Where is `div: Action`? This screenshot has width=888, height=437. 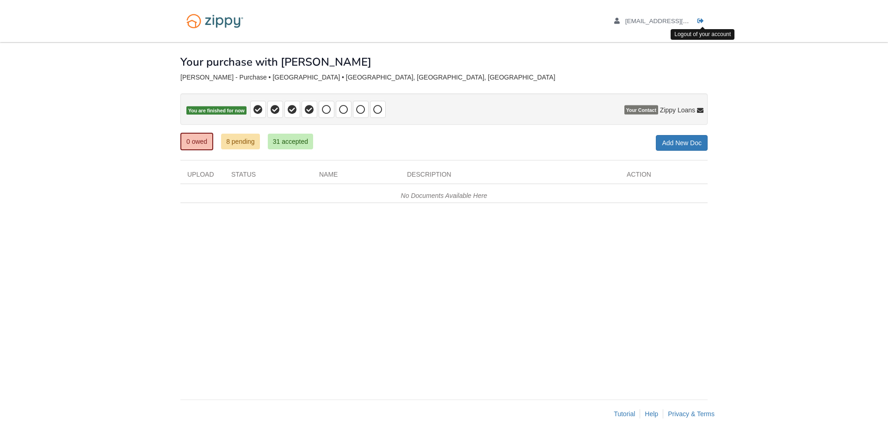
div: Action is located at coordinates (663, 177).